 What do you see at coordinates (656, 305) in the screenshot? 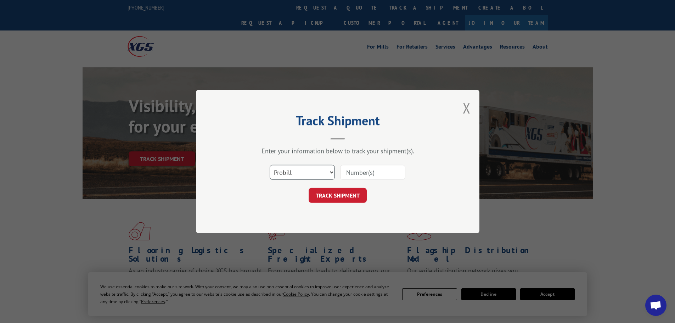
I see `div: Open chat` at bounding box center [656, 305].